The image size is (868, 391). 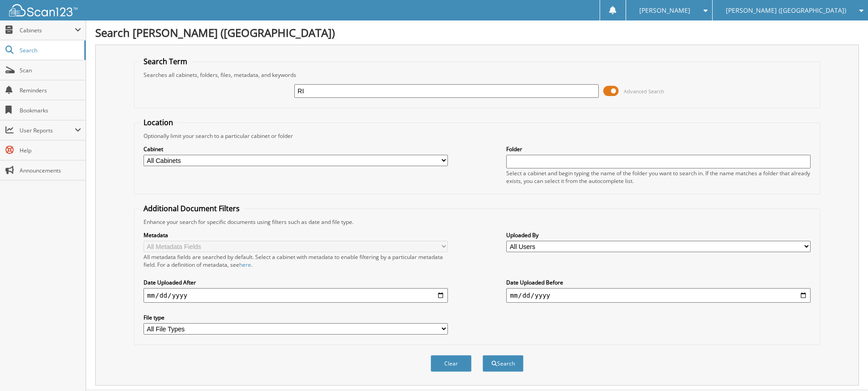 What do you see at coordinates (158, 123) in the screenshot?
I see `legend: Location` at bounding box center [158, 123].